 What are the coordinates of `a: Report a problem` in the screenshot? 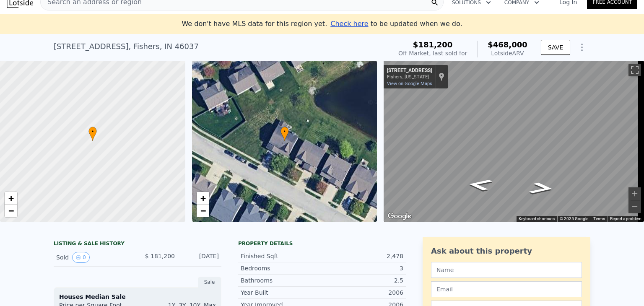 It's located at (626, 218).